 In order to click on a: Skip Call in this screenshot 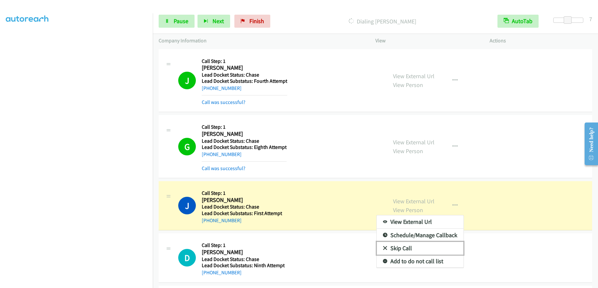, I will do `click(420, 249)`.